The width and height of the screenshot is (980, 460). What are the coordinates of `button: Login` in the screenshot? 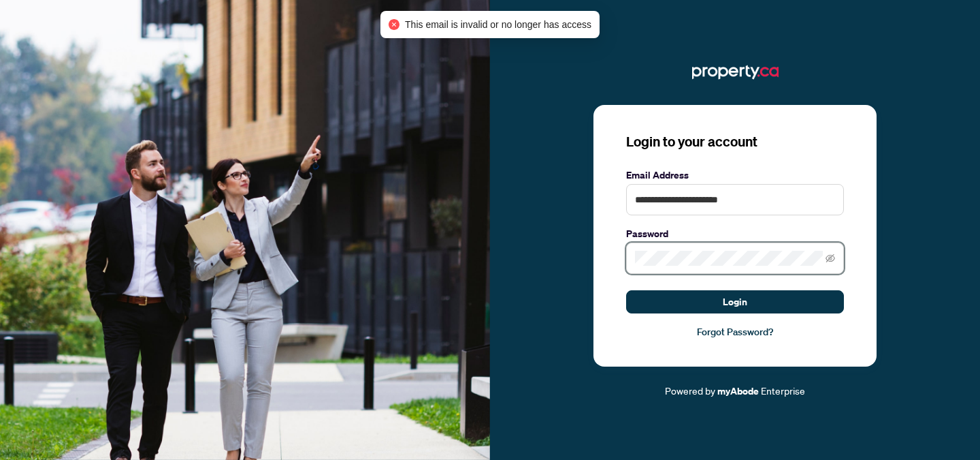 It's located at (735, 302).